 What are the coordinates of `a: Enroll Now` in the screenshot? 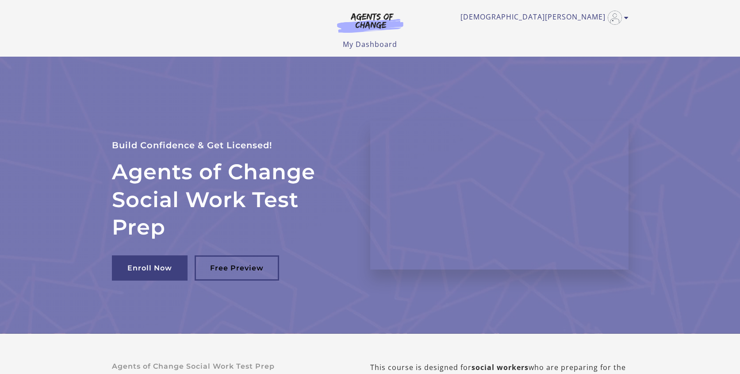 It's located at (149, 267).